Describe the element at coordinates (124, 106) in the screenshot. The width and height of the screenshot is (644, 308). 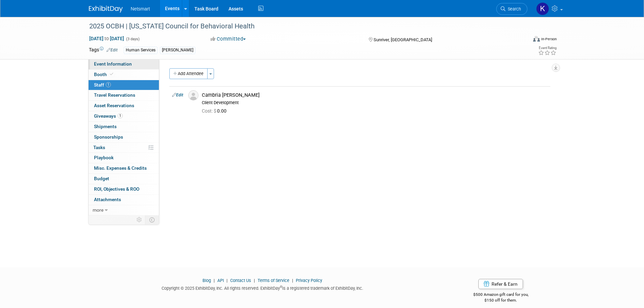
I see `a: Asset Reservations` at that location.